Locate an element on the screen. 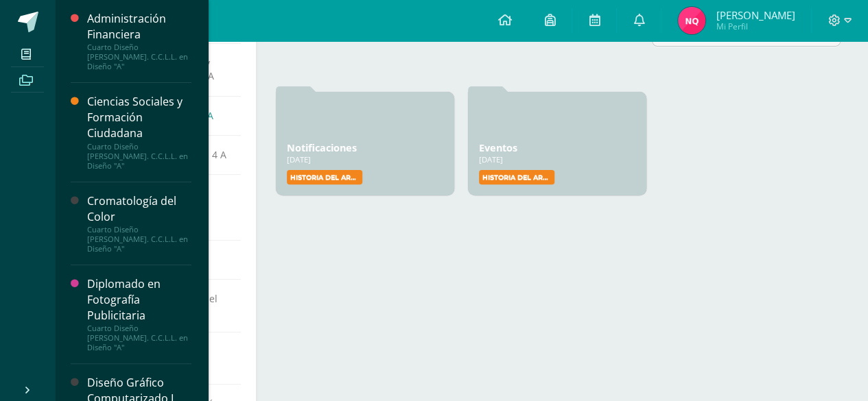 The height and width of the screenshot is (401, 868). span: Mi Perfil is located at coordinates (755, 26).